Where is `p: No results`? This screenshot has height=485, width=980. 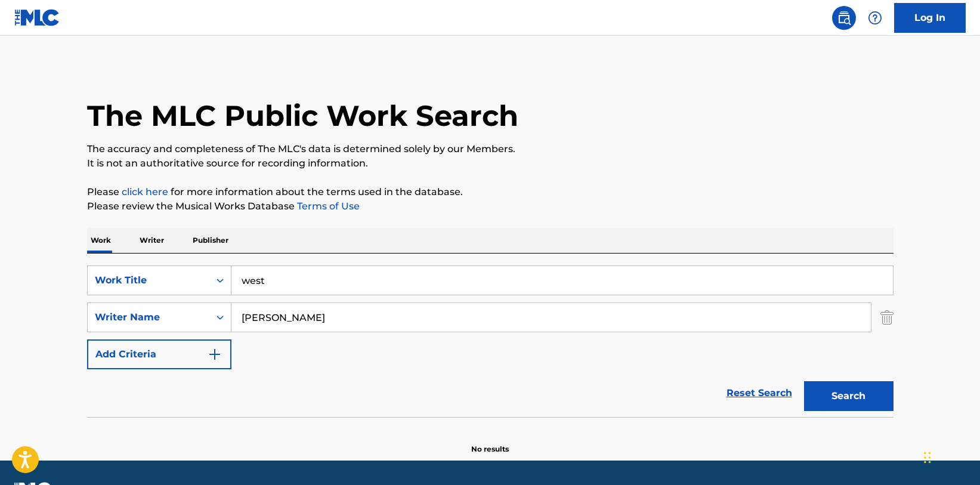
p: No results is located at coordinates (490, 443).